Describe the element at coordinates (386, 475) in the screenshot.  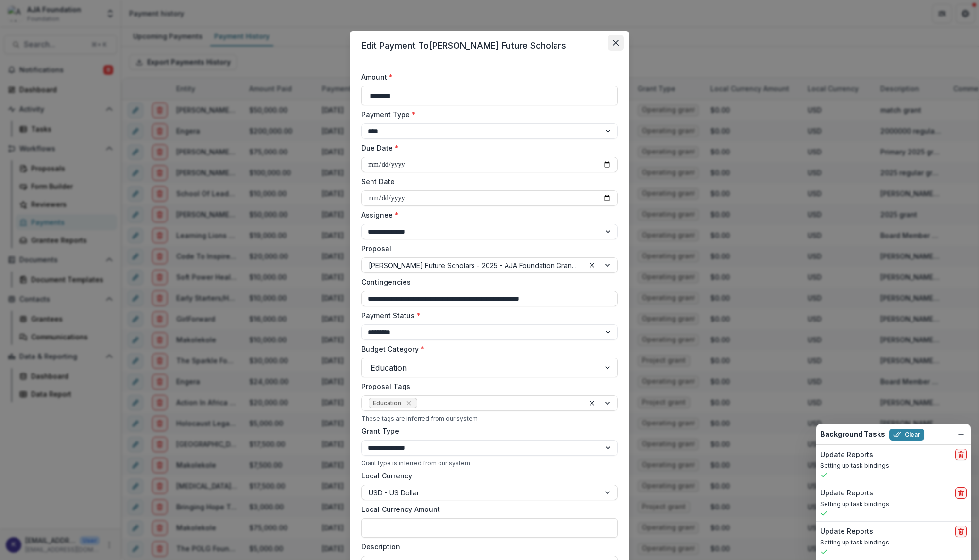
I see `label: Local Currency` at that location.